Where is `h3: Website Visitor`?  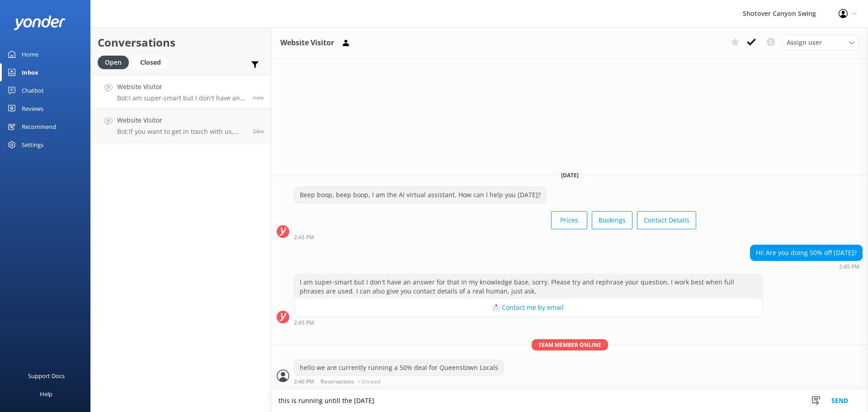
h3: Website Visitor is located at coordinates (307, 43).